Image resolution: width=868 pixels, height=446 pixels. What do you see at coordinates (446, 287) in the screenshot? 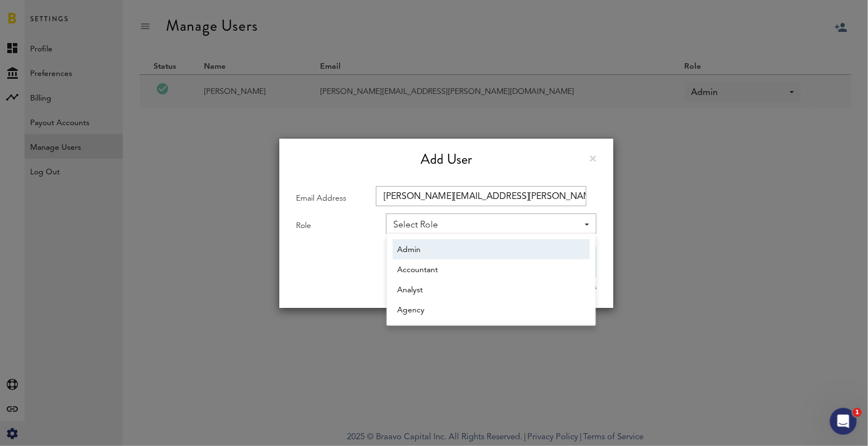
I see `a: Learn more about user roles` at bounding box center [446, 287].